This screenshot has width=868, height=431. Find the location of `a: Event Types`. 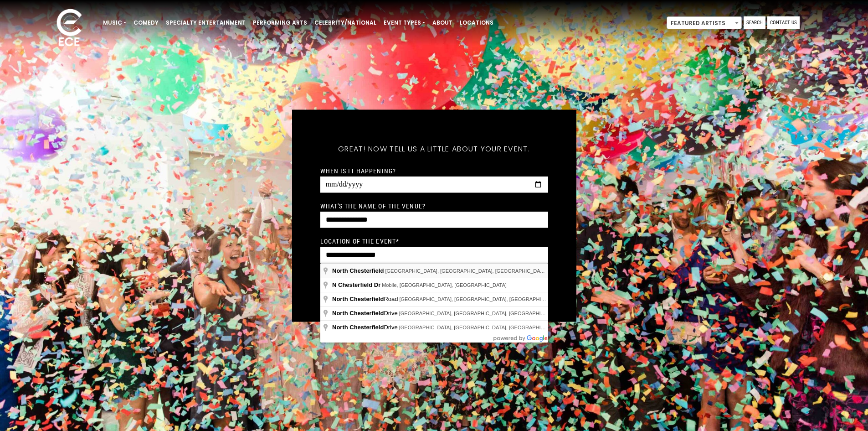

a: Event Types is located at coordinates (404, 23).